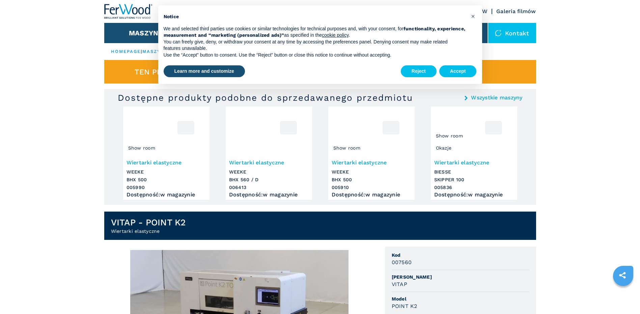 This screenshot has width=640, height=314. Describe the element at coordinates (474, 180) in the screenshot. I see `h3: BIESSE SKIPPER 100 005836` at that location.